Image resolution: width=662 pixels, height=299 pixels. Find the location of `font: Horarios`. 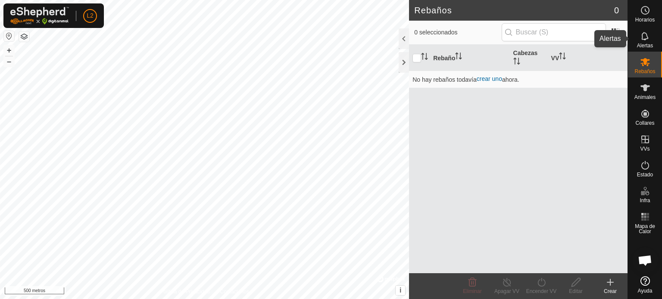

font: Horarios is located at coordinates (645, 20).